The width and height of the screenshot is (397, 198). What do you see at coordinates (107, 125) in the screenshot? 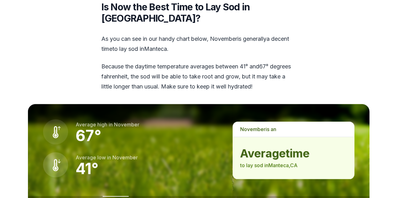
I see `p: Average high in` at bounding box center [107, 125].